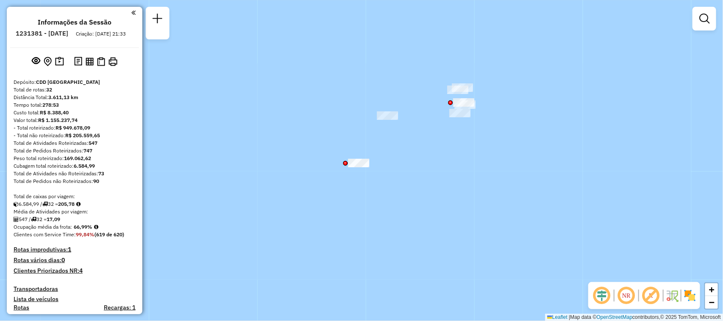  What do you see at coordinates (359, 163) in the screenshot?
I see `div: Atividade não roteirizada - MARCIO ANTONIO DE SO` at bounding box center [359, 163].